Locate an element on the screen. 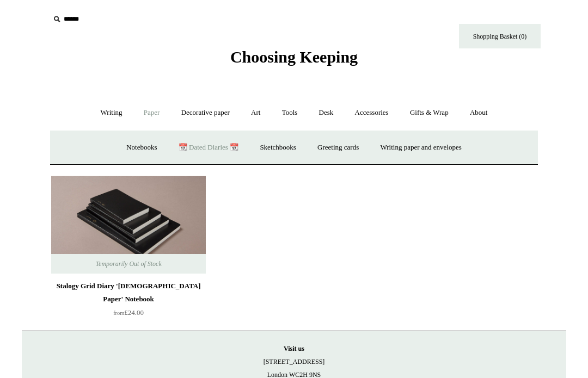 The height and width of the screenshot is (378, 588). a: Paper is located at coordinates (152, 113).